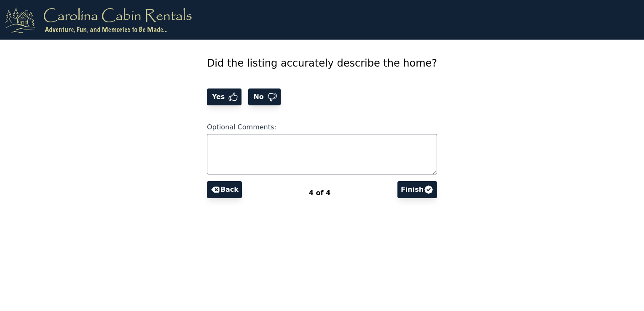 The height and width of the screenshot is (311, 644). Describe the element at coordinates (224, 190) in the screenshot. I see `button: Back` at that location.